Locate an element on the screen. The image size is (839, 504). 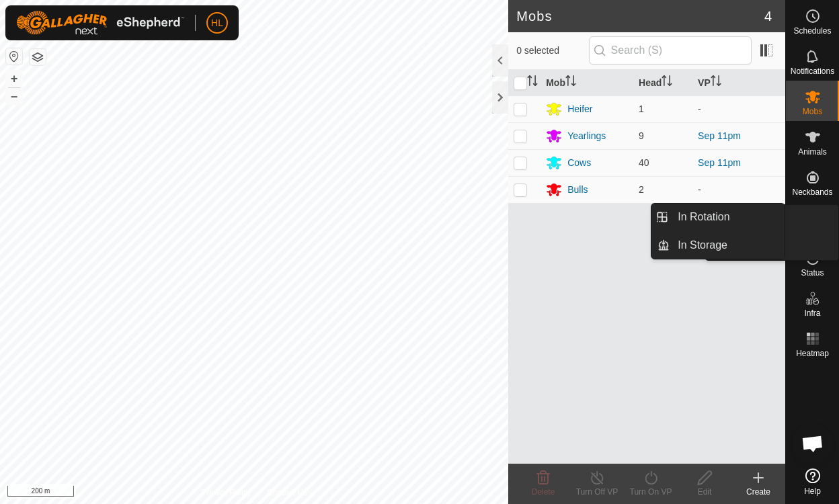
div: Create is located at coordinates (758, 491).